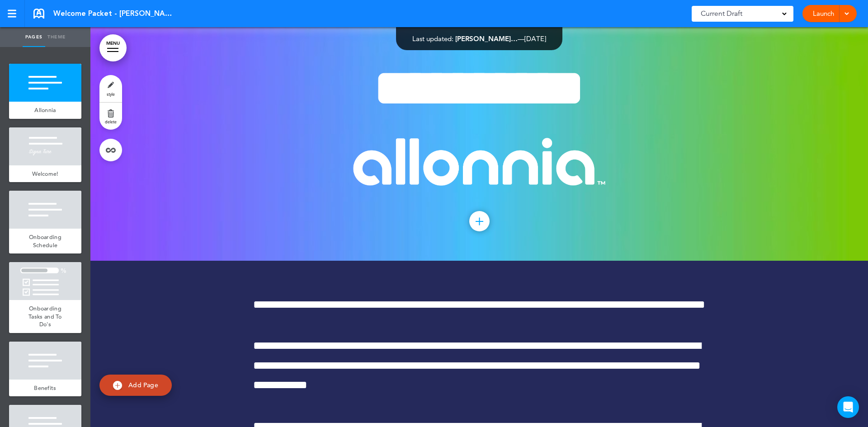 This screenshot has width=868, height=427. What do you see at coordinates (143, 385) in the screenshot?
I see `span: Add Page` at bounding box center [143, 385].